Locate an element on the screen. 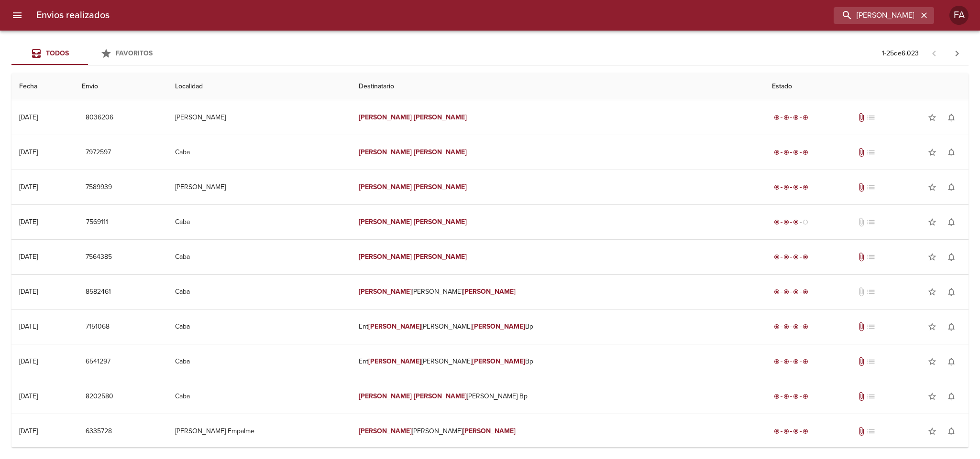 The height and width of the screenshot is (459, 980). span: Pagina siguiente is located at coordinates (957, 54).